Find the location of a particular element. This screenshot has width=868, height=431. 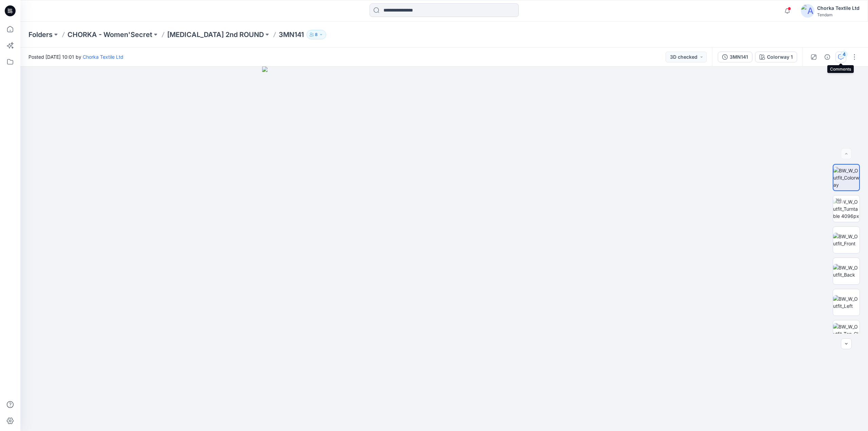

p: 3MN141 is located at coordinates (291, 34).